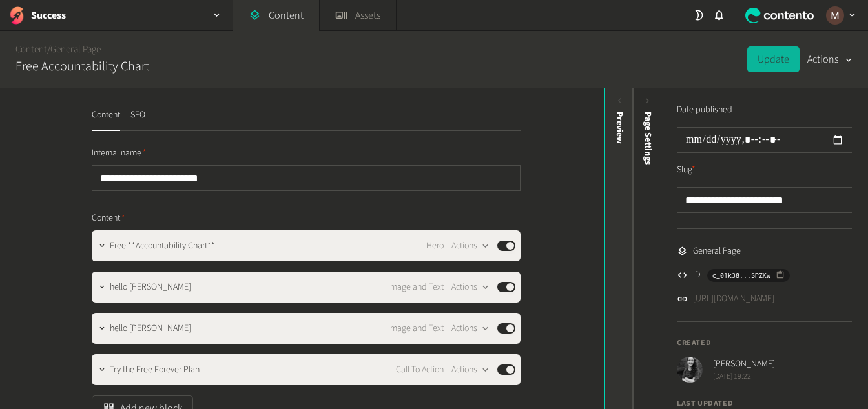 The image size is (868, 409). I want to click on span: Internal name, so click(119, 153).